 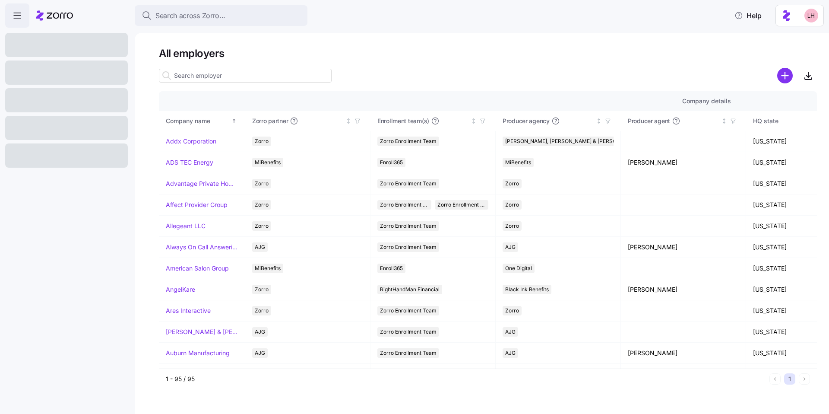 What do you see at coordinates (190, 162) in the screenshot?
I see `a: ADS TEC Energy` at bounding box center [190, 162].